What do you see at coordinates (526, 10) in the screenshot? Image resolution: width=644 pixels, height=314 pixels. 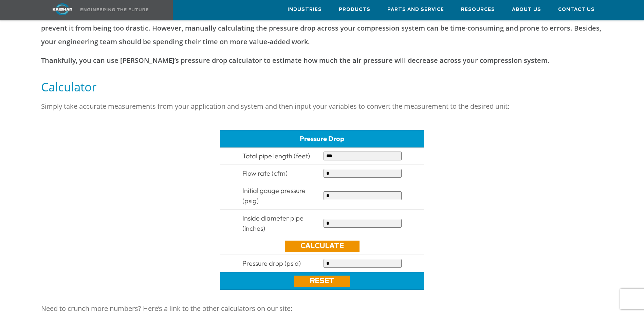 I see `span: About Us` at bounding box center [526, 10].